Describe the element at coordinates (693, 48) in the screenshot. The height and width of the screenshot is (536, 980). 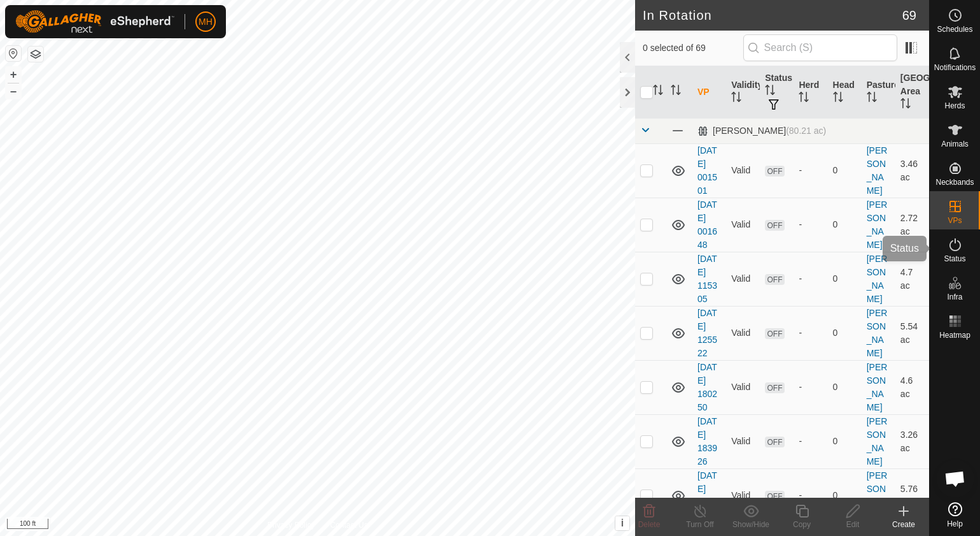
I see `span: 0 selected of 69` at that location.